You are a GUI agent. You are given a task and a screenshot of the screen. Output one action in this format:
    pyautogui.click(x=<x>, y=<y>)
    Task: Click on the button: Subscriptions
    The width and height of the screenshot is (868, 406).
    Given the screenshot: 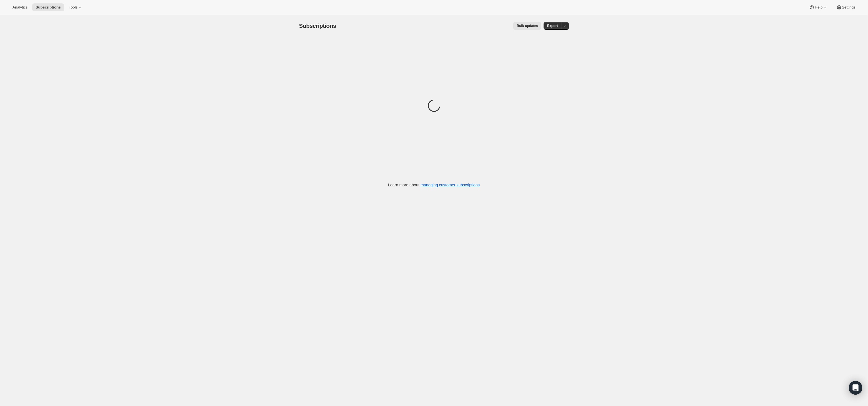 What is the action you would take?
    pyautogui.click(x=48, y=8)
    